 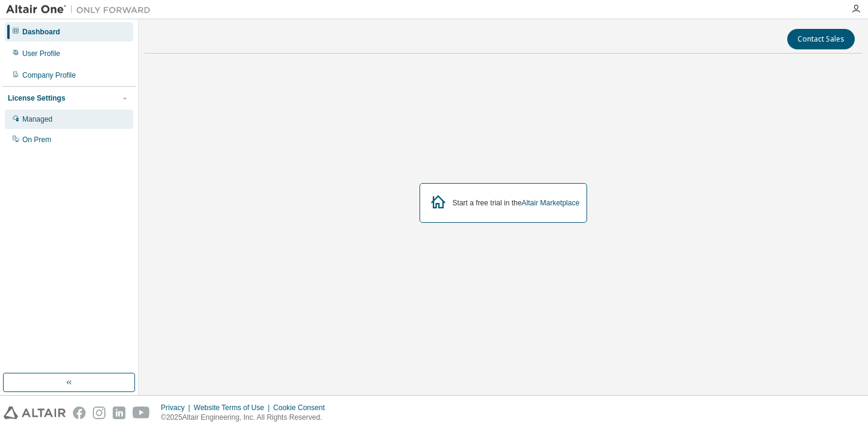 What do you see at coordinates (34, 412) in the screenshot?
I see `img: altair_logo.svg` at bounding box center [34, 412].